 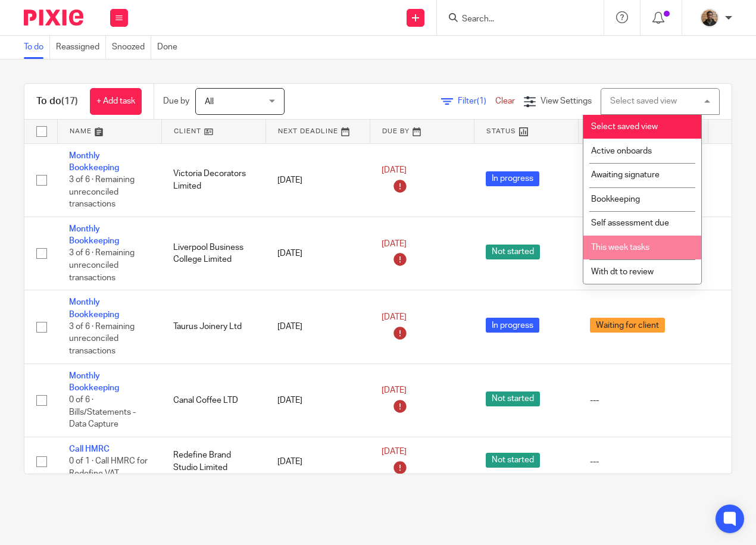 I want to click on td: Victoria Decorators Limited, so click(x=213, y=179).